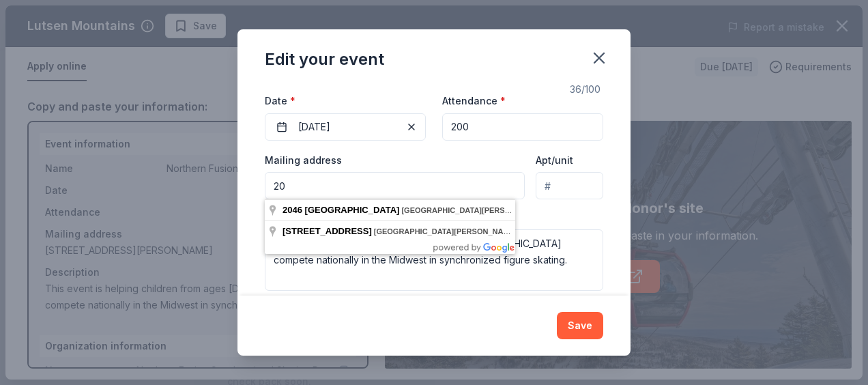 The image size is (868, 385). I want to click on label: Attendance, so click(474, 101).